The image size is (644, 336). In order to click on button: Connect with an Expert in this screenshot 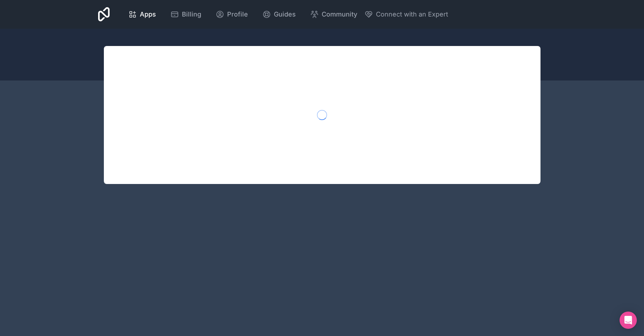, I will do `click(406, 14)`.